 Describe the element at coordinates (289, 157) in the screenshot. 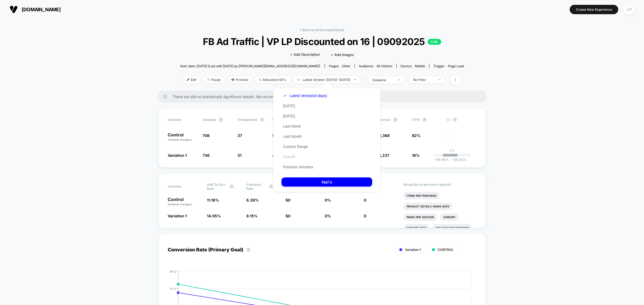

I see `button: Overall` at that location.